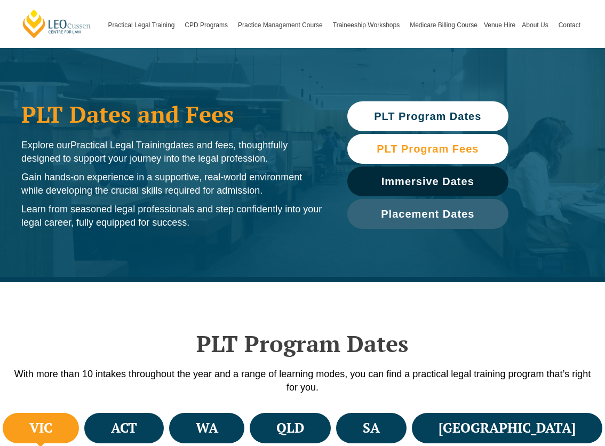  Describe the element at coordinates (428, 214) in the screenshot. I see `a: Placement Dates` at that location.